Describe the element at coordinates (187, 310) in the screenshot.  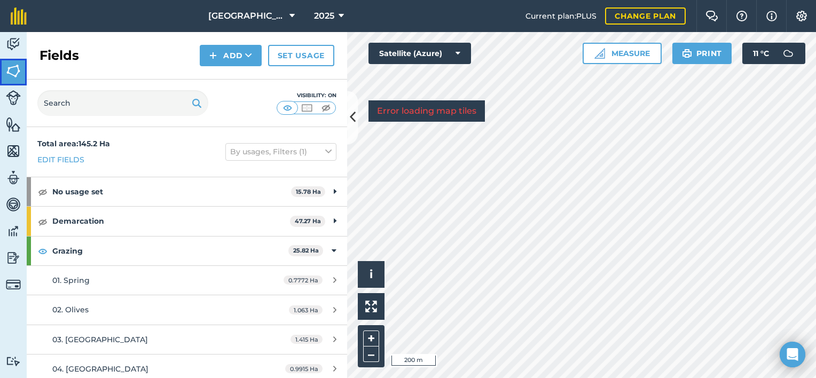
I see `a: 02. Olives1.063 Ha` at that location.